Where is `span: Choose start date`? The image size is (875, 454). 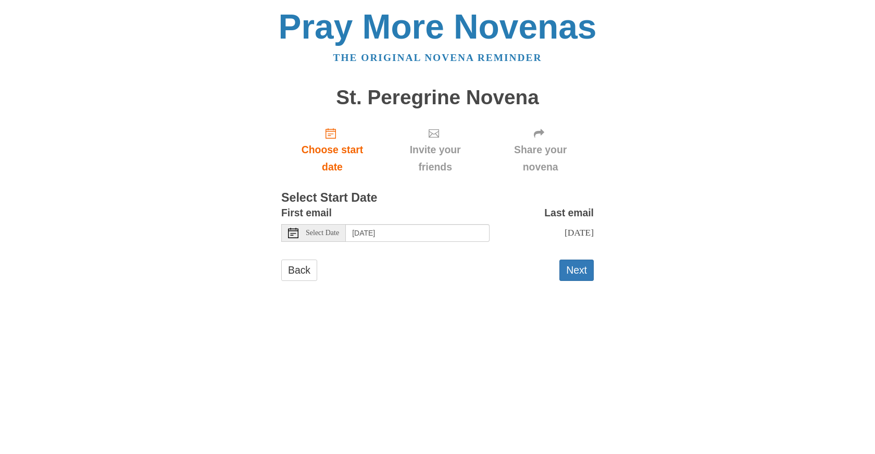
span: Choose start date is located at coordinates (332, 158).